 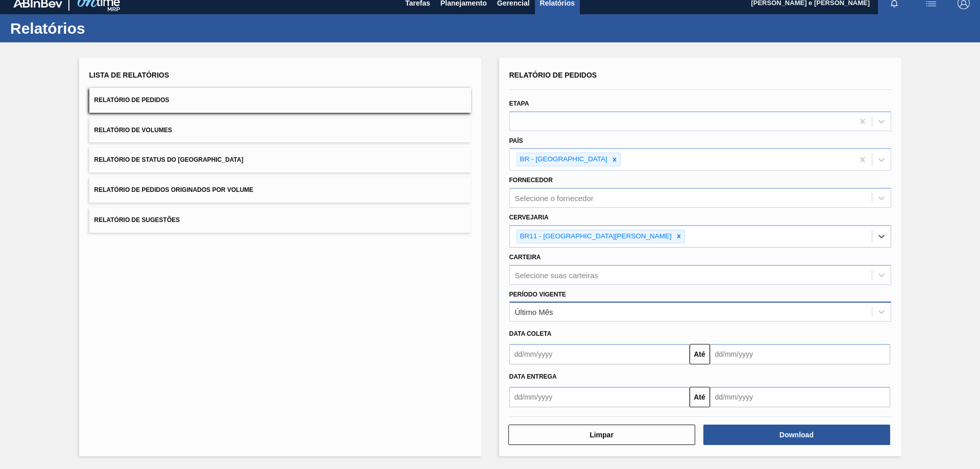 What do you see at coordinates (602, 435) in the screenshot?
I see `button: Limpar` at bounding box center [602, 435].